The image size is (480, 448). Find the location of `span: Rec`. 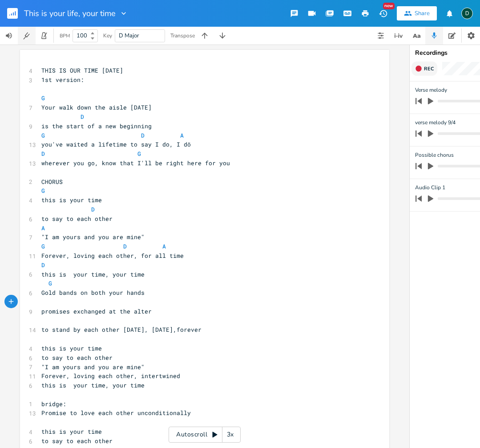

span: Rec is located at coordinates (429, 68).